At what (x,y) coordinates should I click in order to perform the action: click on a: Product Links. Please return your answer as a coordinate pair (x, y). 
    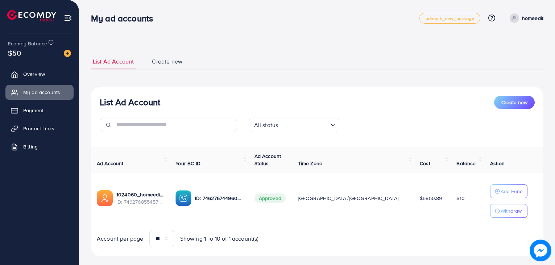
    Looking at the image, I should click on (40, 128).